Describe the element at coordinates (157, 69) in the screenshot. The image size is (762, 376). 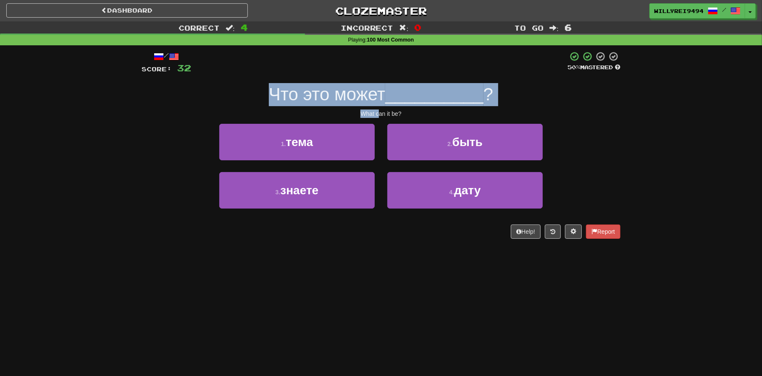
I see `span: Score:` at that location.